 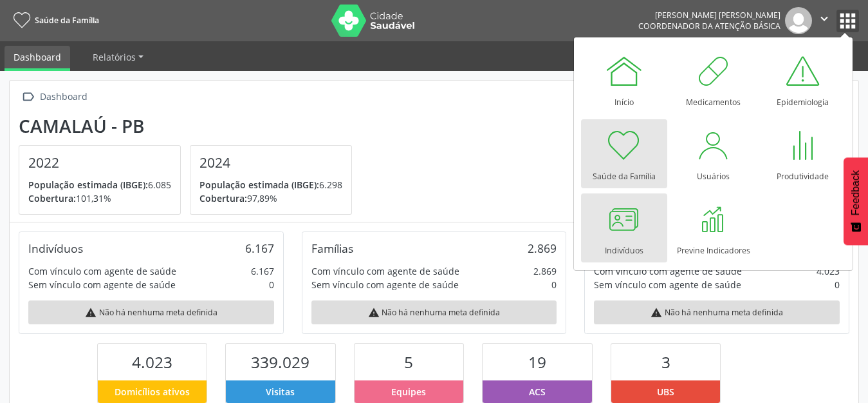 I want to click on div: Dashboard, so click(x=63, y=97).